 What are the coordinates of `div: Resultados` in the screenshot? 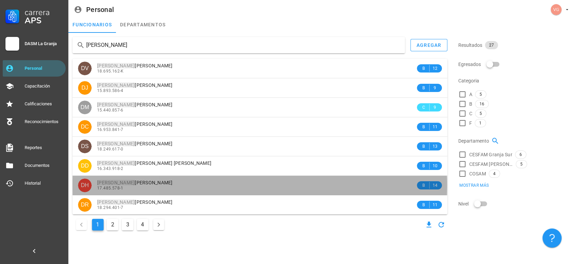 It's located at (516, 45).